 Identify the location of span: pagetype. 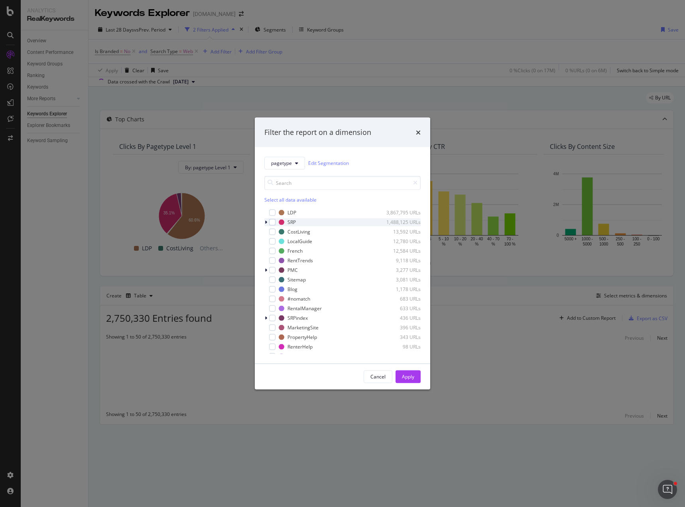
(282, 163).